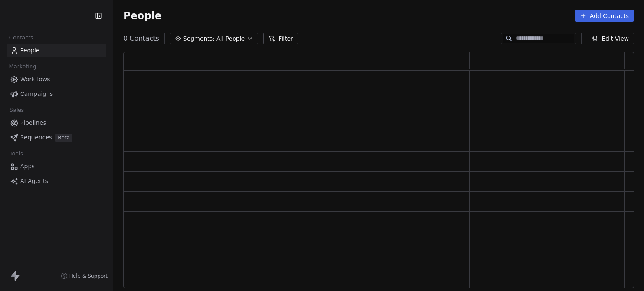  What do you see at coordinates (199, 38) in the screenshot?
I see `span: Segments:` at bounding box center [199, 38].